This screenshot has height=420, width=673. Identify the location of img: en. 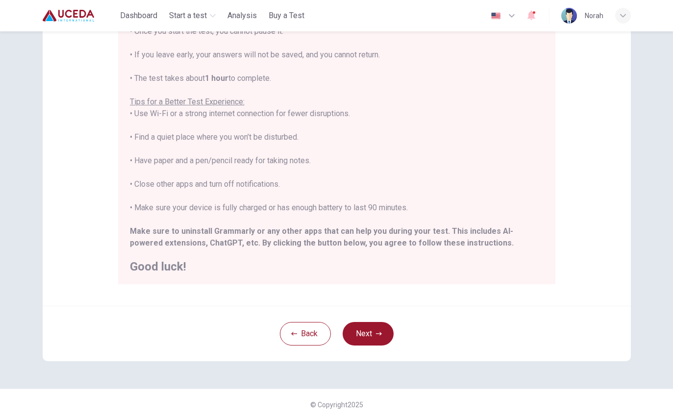
(495, 16).